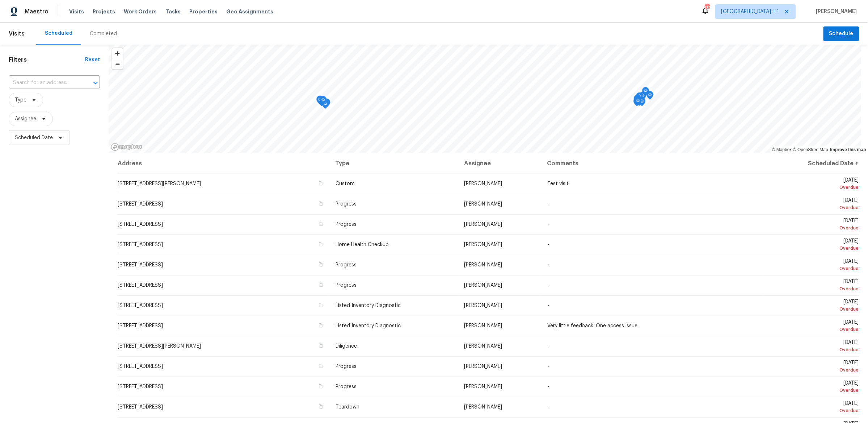 The width and height of the screenshot is (868, 423). I want to click on button: Zoom out, so click(117, 64).